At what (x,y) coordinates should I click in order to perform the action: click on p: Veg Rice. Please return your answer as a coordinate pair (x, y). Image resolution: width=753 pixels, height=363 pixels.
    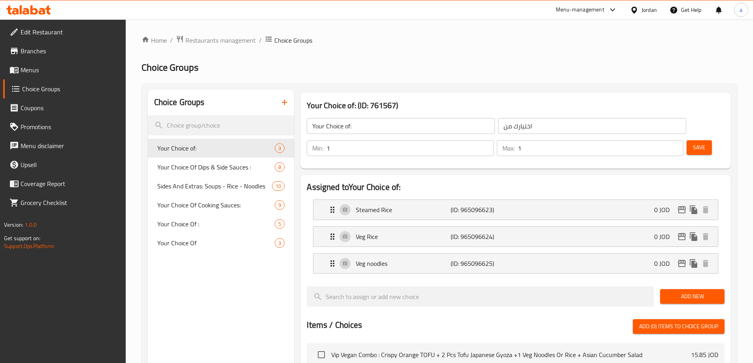
    Looking at the image, I should click on (403, 237).